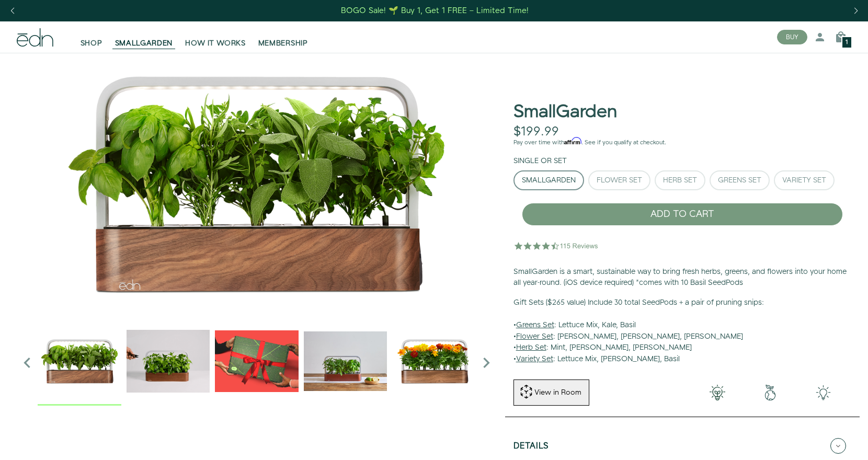 The image size is (868, 460). I want to click on img: Official-EDN-SMALLGARDEN-HERB-HERO-SLV-2000px_4096x.png, so click(257, 184).